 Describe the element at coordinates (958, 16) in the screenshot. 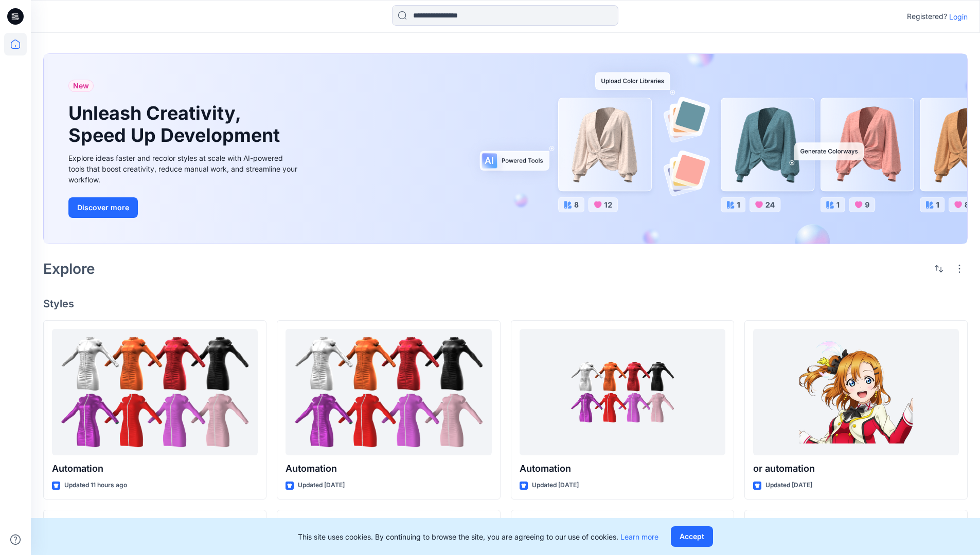

I see `p: Login` at that location.